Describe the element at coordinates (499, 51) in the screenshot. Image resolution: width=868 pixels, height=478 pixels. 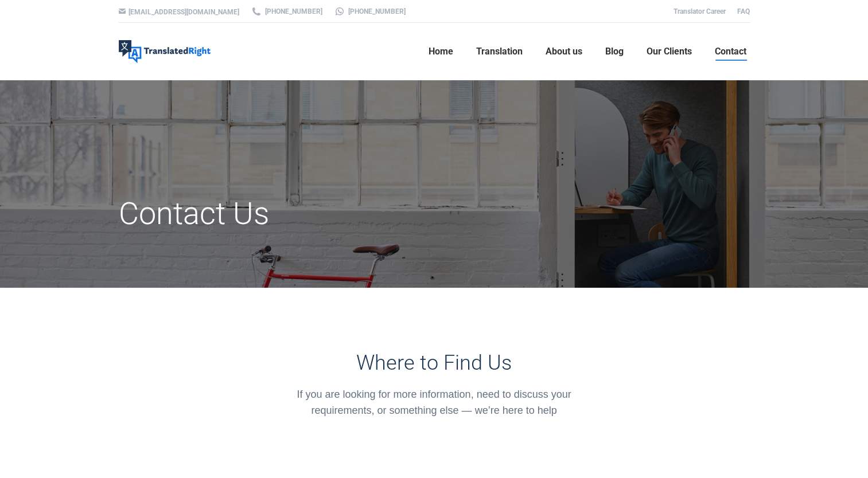
I see `span: Translation` at that location.